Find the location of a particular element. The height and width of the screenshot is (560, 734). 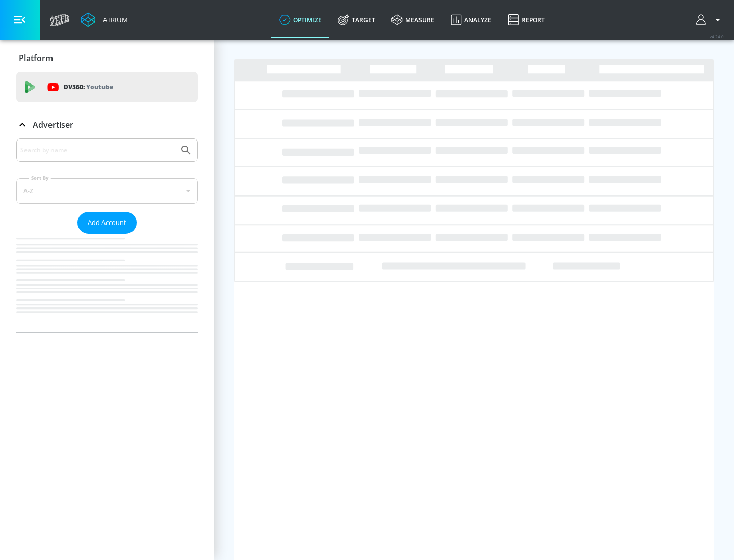

a: measure is located at coordinates (413, 20).